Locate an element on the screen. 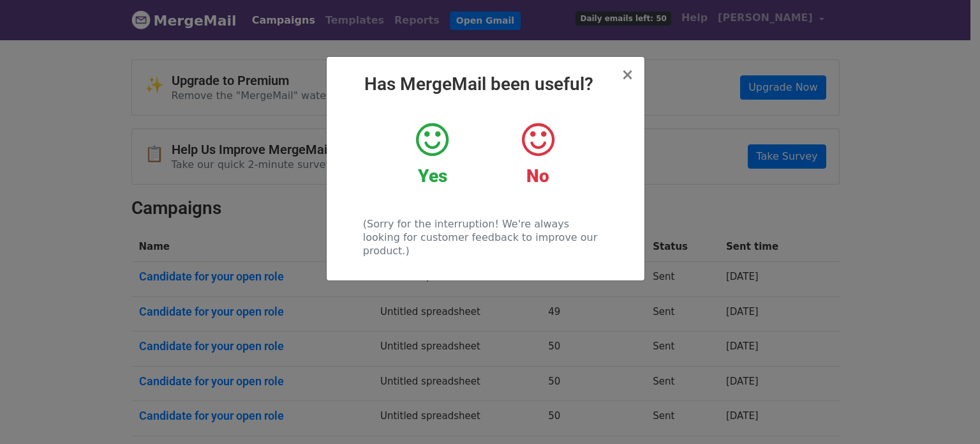 The image size is (980, 444). strong: Yes is located at coordinates (433, 175).